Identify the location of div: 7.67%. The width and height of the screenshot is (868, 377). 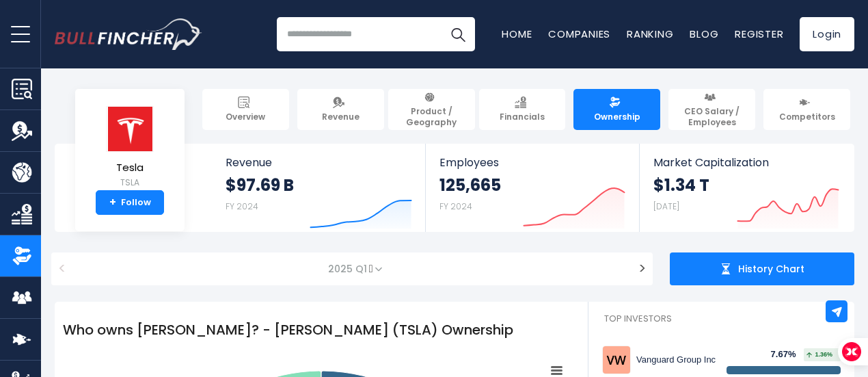
(787, 354).